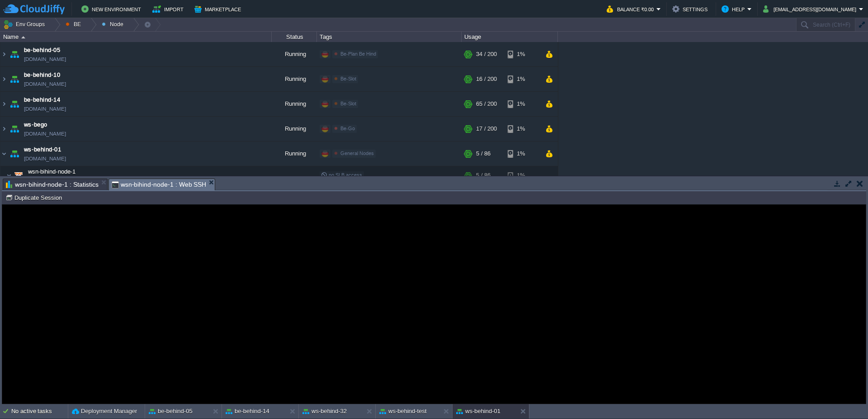 The image size is (868, 419). Describe the element at coordinates (42, 150) in the screenshot. I see `a: ws-behind-01` at that location.